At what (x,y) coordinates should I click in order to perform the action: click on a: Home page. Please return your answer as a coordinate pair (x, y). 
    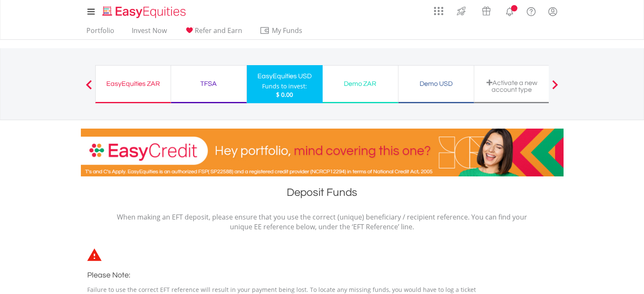
    Looking at the image, I should click on (144, 11).